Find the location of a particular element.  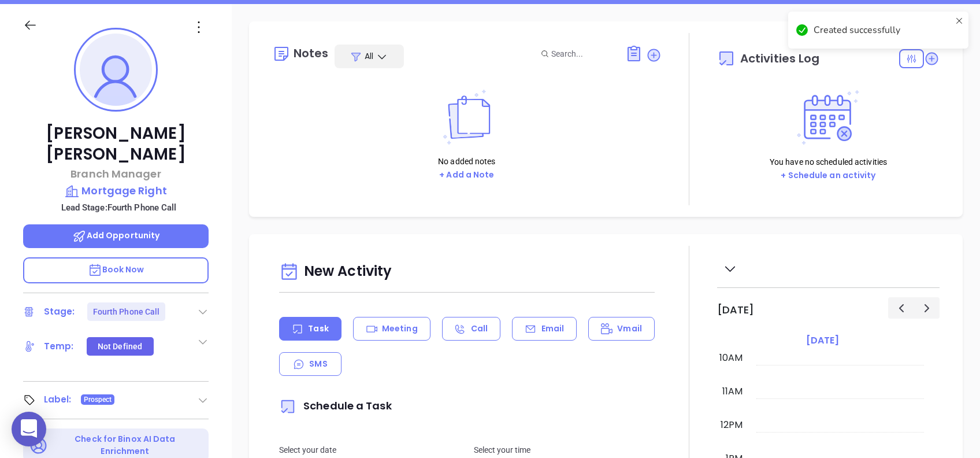

span: Prospect is located at coordinates (97, 400).